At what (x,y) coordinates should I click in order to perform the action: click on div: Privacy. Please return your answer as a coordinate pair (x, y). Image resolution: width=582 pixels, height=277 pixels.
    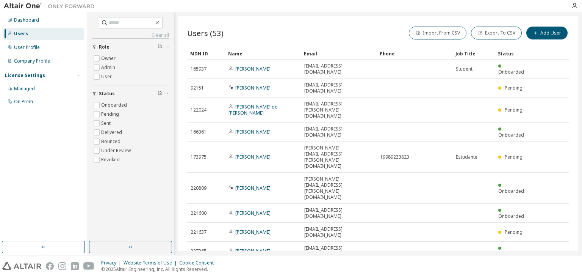
    Looking at the image, I should click on (112, 263).